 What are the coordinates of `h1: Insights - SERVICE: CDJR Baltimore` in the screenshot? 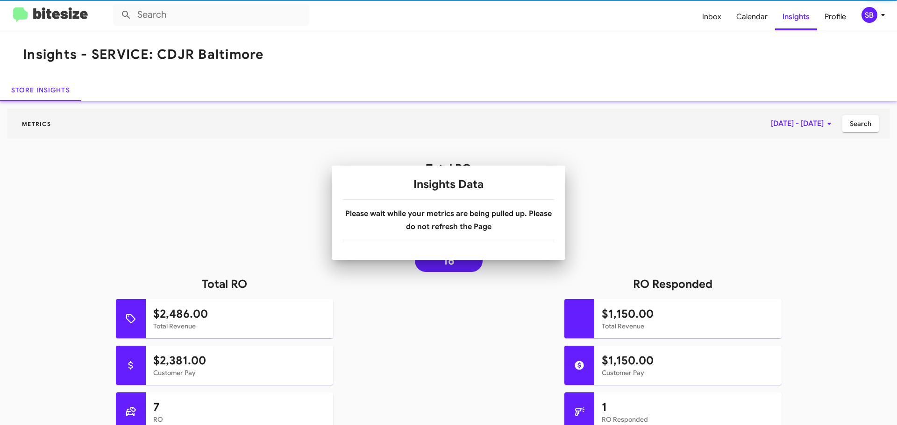 It's located at (143, 55).